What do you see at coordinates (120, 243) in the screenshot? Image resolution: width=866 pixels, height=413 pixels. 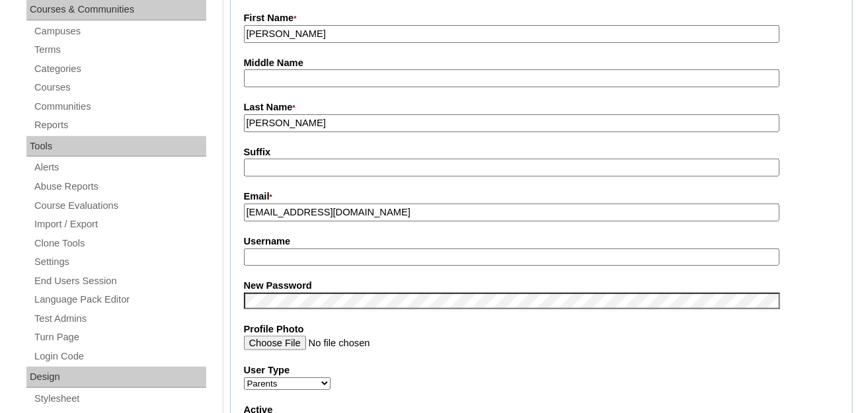 I see `a: Clone Tools` at bounding box center [120, 243].